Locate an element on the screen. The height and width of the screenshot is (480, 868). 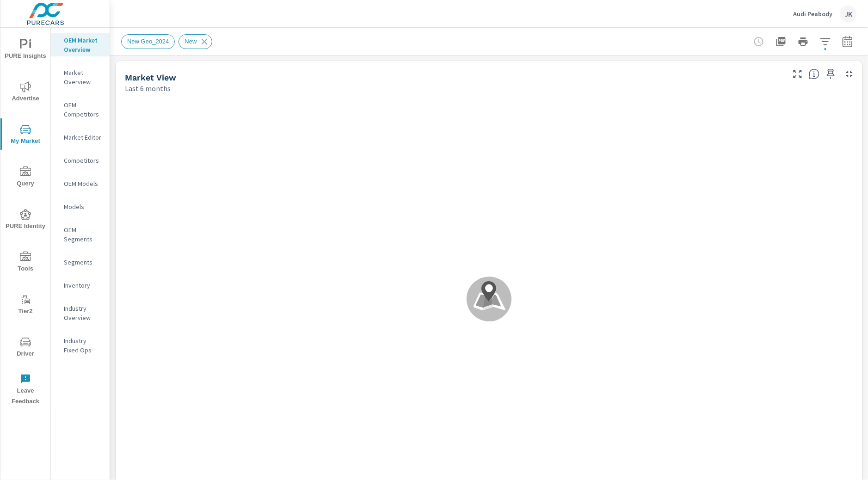
div: Market Overview is located at coordinates (80, 77).